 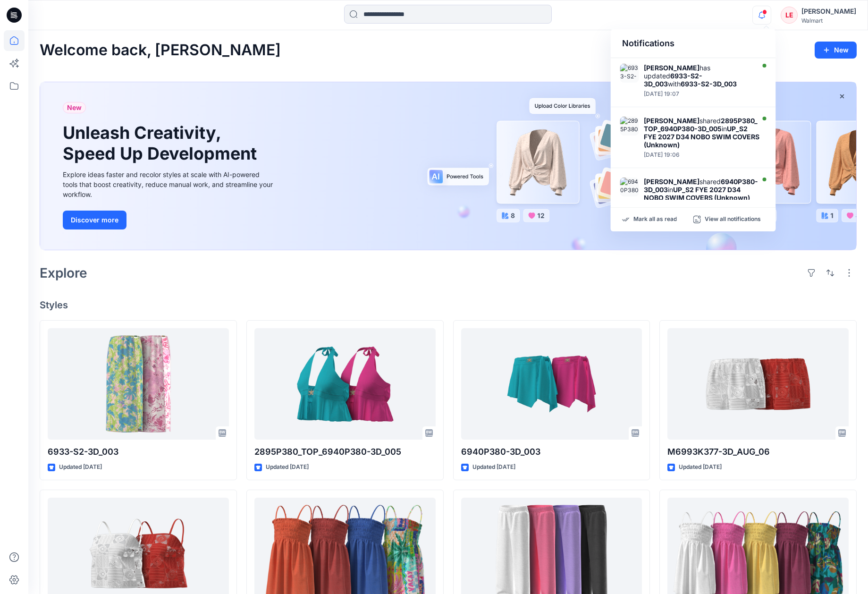 What do you see at coordinates (345, 383) in the screenshot?
I see `a: 2895P380_TOP_6940P380-3D_005` at bounding box center [345, 383].